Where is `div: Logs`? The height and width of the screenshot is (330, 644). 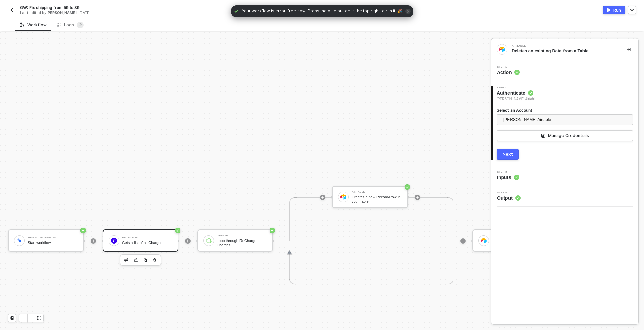 div: Logs is located at coordinates (70, 25).